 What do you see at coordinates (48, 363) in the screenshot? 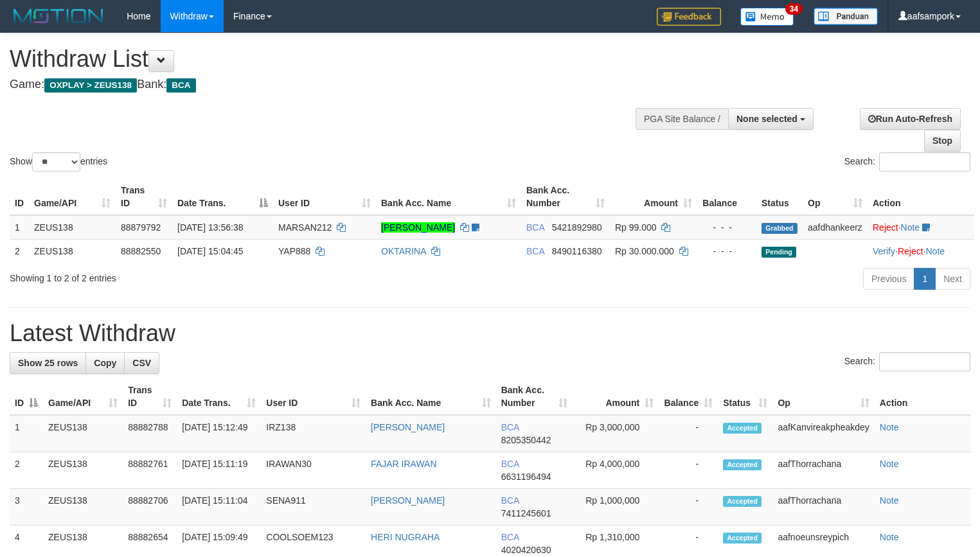
I see `a: Show 25 rows` at bounding box center [48, 363].